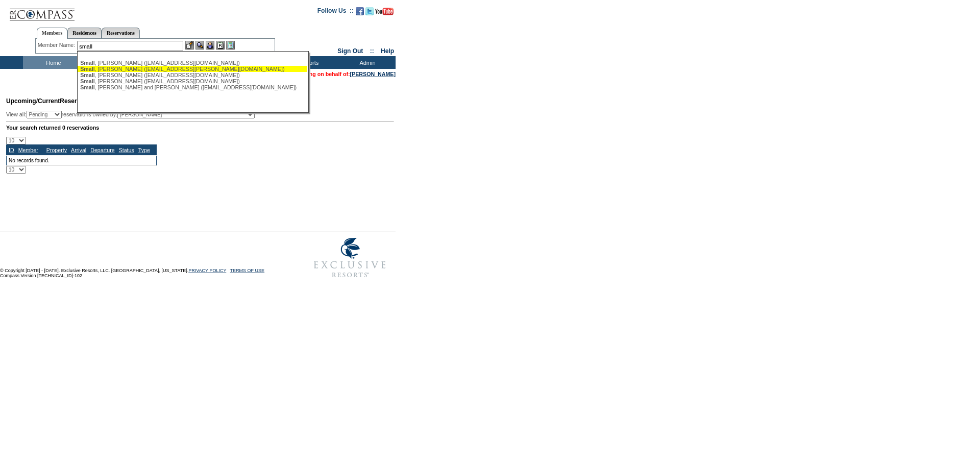 The height and width of the screenshot is (465, 980). Describe the element at coordinates (52, 34) in the screenshot. I see `a: Members` at that location.